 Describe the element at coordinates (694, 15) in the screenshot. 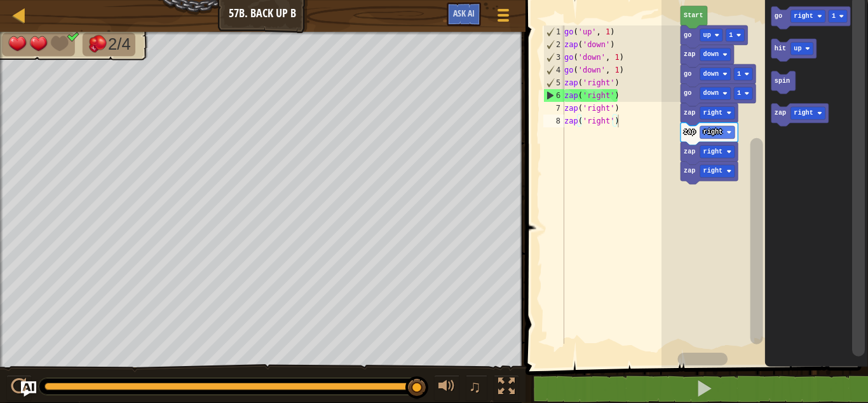

I see `text: Start` at that location.